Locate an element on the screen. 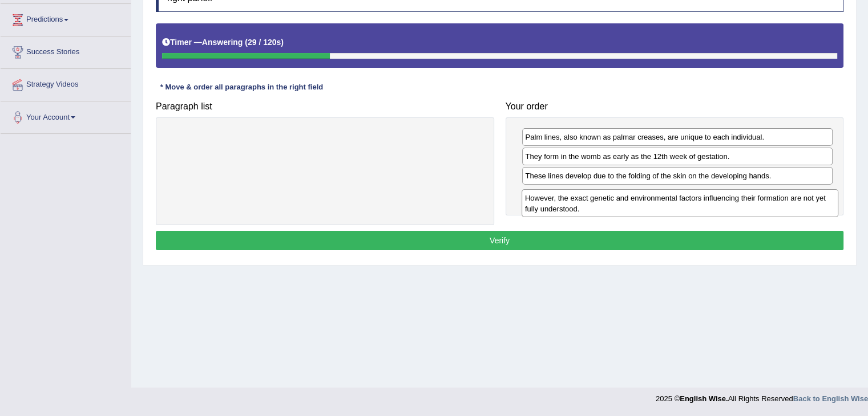 The height and width of the screenshot is (416, 868). a: Strategy Videos is located at coordinates (66, 84).